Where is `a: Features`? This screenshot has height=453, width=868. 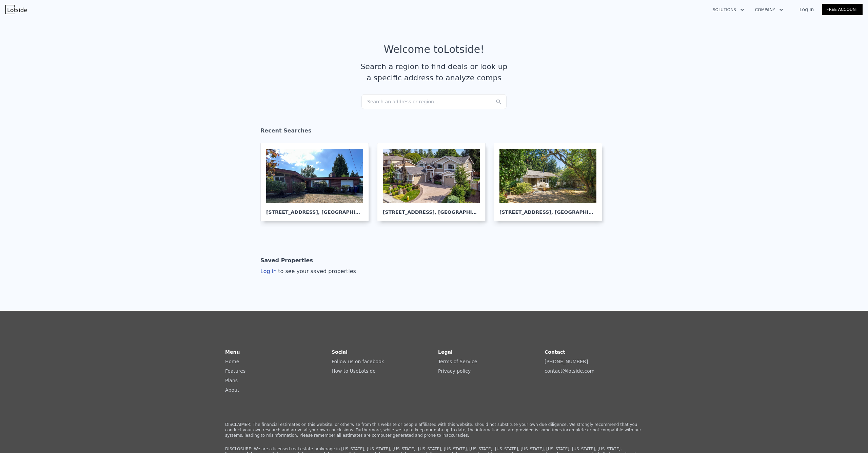 a: Features is located at coordinates (235, 371).